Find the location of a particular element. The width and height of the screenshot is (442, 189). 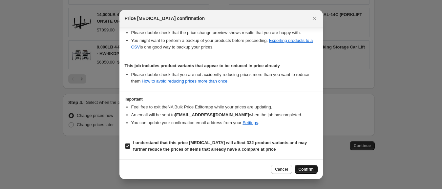

li: Feel free to exit the NA Bulk Price Editor app while your prices are updating. is located at coordinates (224, 107).